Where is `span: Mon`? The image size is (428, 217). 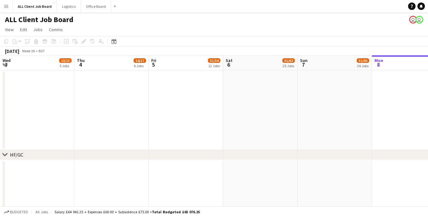 span: Mon is located at coordinates (379, 60).